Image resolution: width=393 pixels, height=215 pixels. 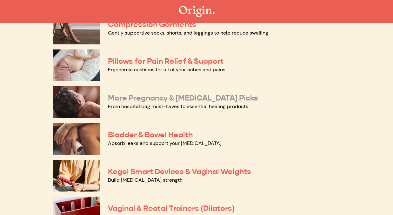 What do you see at coordinates (152, 24) in the screenshot?
I see `a: Compression Garments` at bounding box center [152, 24].